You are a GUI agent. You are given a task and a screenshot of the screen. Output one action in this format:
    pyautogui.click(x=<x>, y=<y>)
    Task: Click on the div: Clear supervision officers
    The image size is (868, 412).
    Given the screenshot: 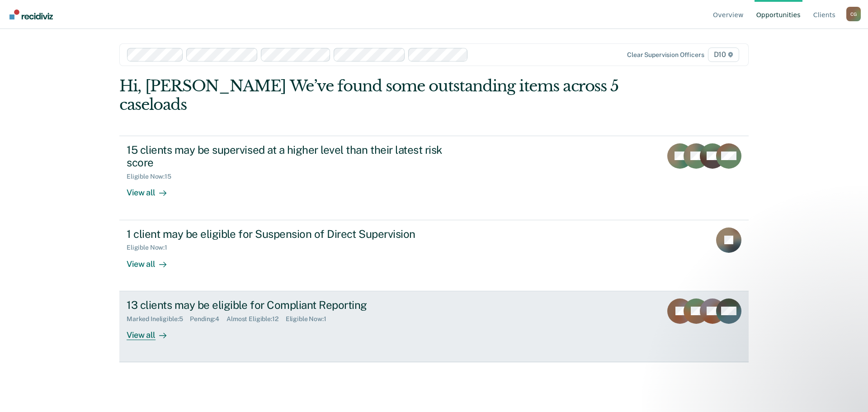 What is the action you would take?
    pyautogui.click(x=665, y=55)
    